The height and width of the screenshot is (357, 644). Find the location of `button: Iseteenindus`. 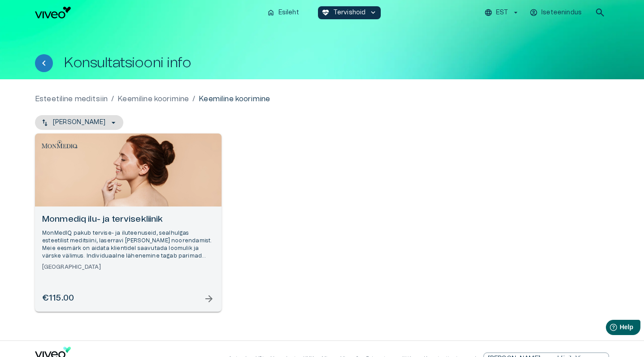

button: Iseteenindus is located at coordinates (556, 13).